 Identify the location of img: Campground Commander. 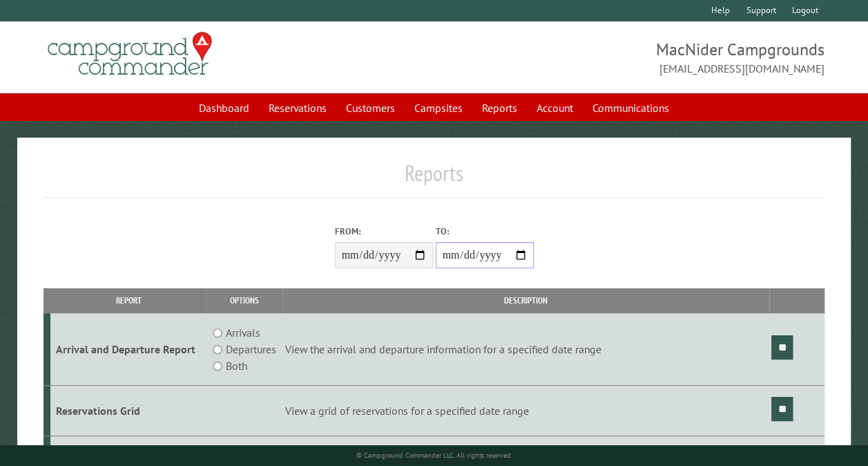
(130, 54).